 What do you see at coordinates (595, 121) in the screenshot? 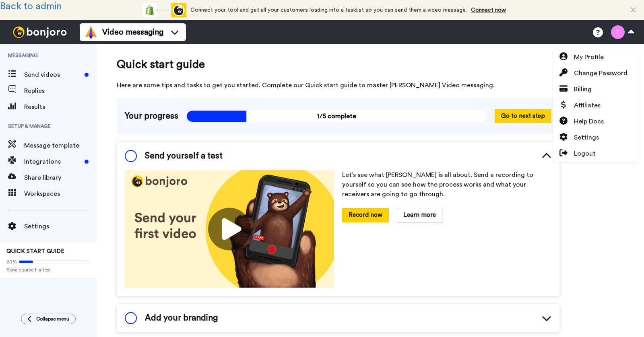
I see `a: Help Docs` at bounding box center [595, 121].